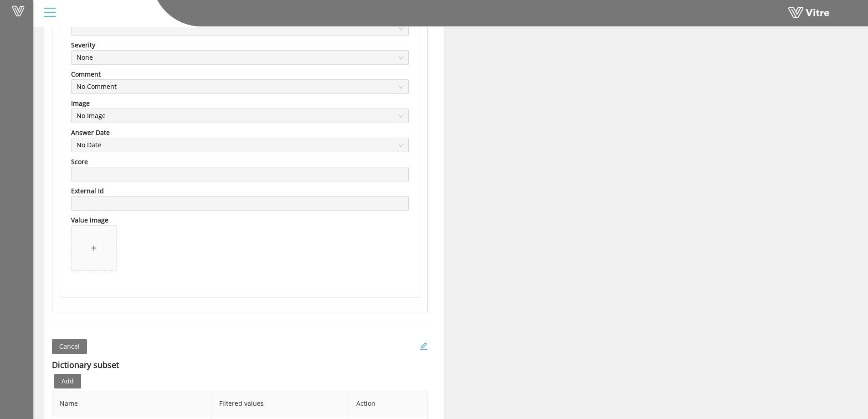 The width and height of the screenshot is (868, 419). I want to click on span: edit, so click(424, 346).